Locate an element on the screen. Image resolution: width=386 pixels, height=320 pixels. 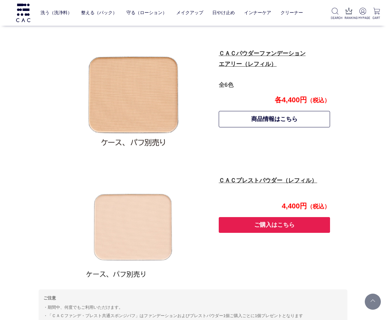
a: ＣＡＣパウダーファンデーションエアリー（レフィル） is located at coordinates (262, 59).